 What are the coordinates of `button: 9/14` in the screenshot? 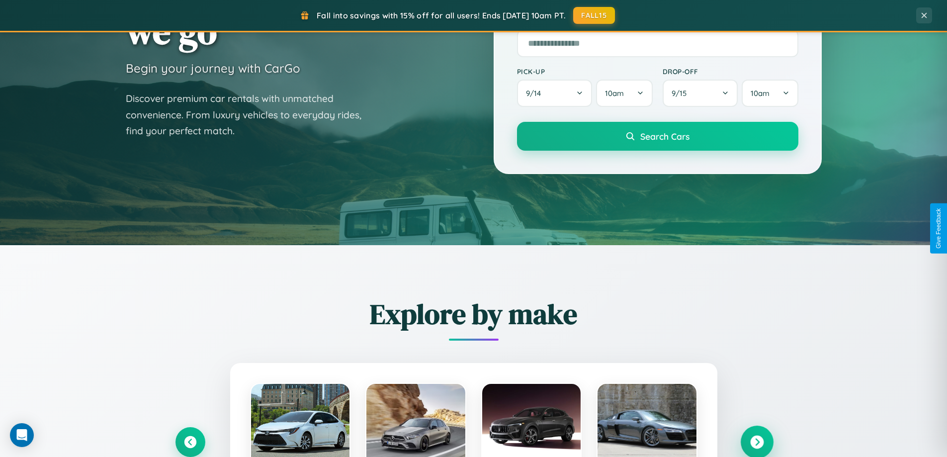 It's located at (555, 93).